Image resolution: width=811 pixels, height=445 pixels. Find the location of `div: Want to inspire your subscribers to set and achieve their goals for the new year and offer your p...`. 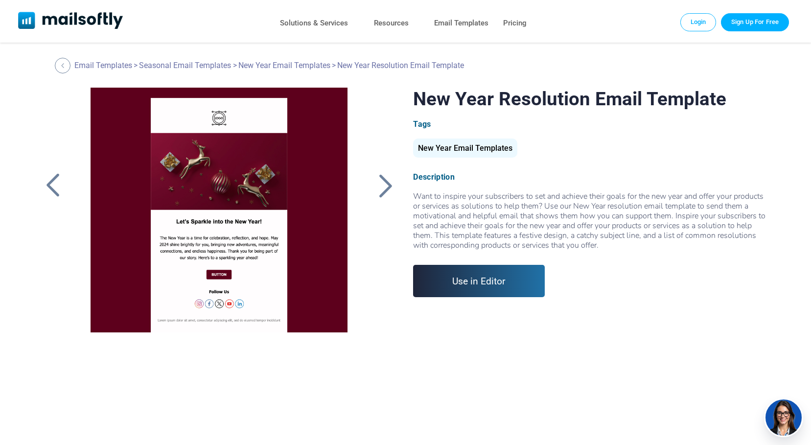

div: Want to inspire your subscribers to set and achieve their goals for the new year and offer your p... is located at coordinates (591, 221).